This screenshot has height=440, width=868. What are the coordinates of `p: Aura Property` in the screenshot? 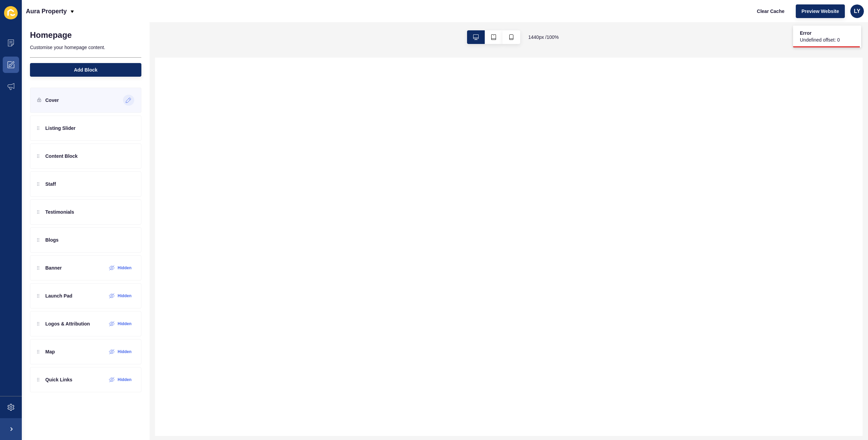 It's located at (46, 11).